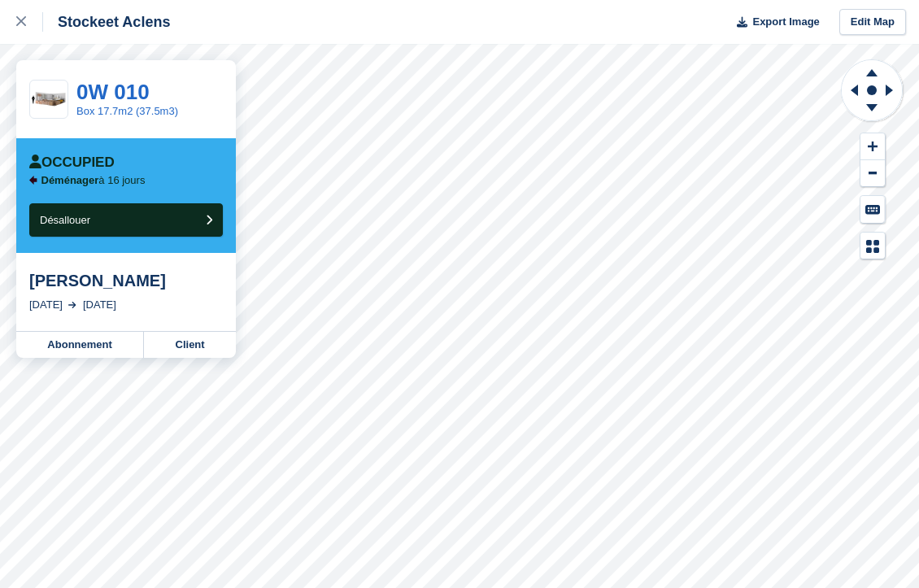  Describe the element at coordinates (127, 110) in the screenshot. I see `a: Box 17.7m2 (37.5m3)` at that location.